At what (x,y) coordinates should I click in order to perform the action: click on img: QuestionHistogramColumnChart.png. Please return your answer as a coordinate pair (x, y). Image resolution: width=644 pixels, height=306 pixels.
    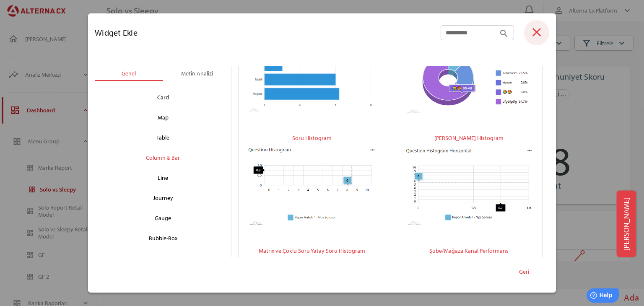
    Looking at the image, I should click on (312, 186).